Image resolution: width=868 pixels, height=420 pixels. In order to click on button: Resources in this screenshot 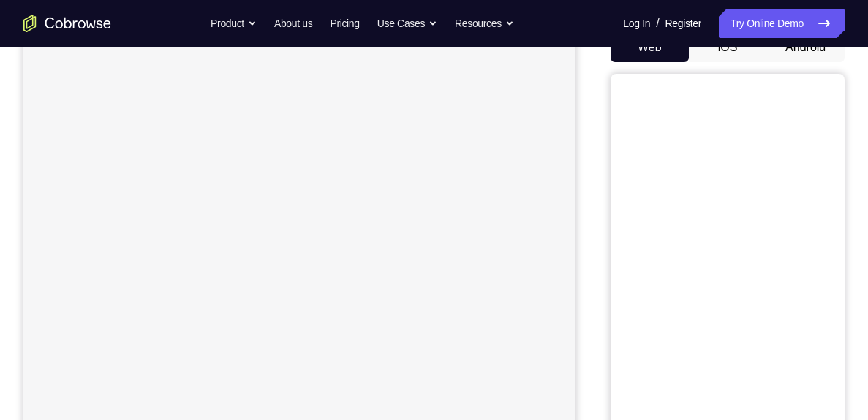, I will do `click(484, 23)`.